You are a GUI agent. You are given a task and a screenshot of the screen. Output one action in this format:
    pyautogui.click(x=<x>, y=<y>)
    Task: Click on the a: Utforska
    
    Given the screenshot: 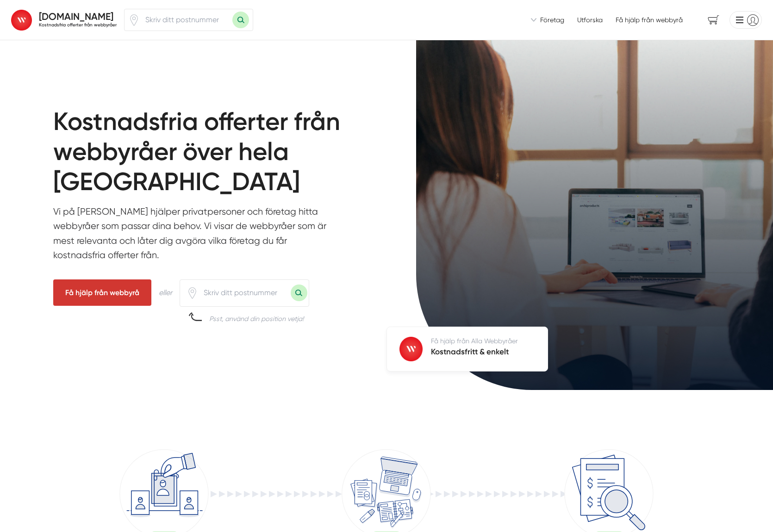 What is the action you would take?
    pyautogui.click(x=590, y=20)
    